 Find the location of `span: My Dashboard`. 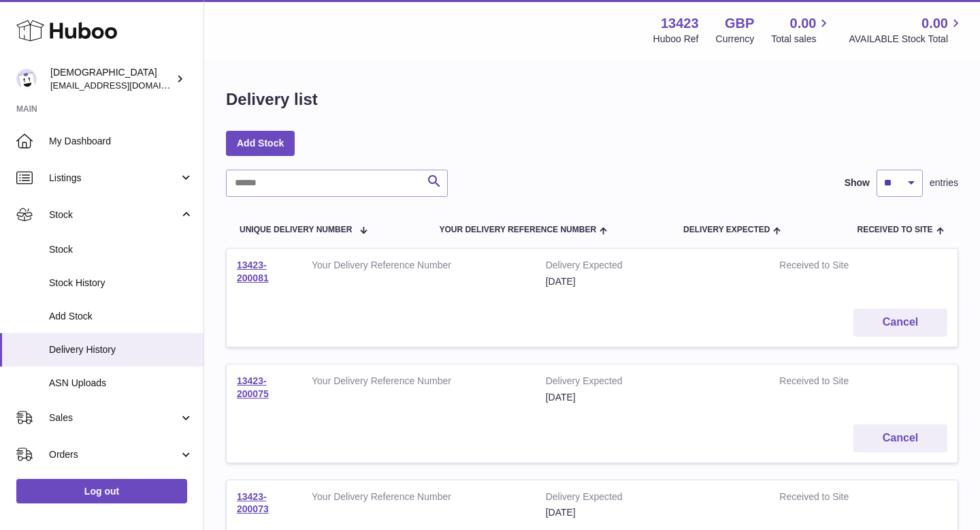

span: My Dashboard is located at coordinates (121, 141).